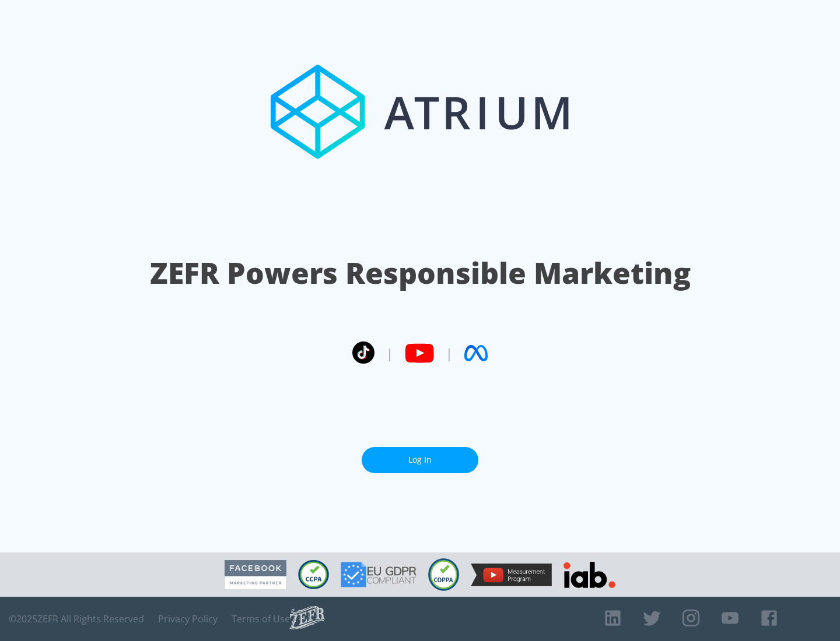 The height and width of the screenshot is (641, 840). Describe the element at coordinates (255, 574) in the screenshot. I see `img: Facebook Marketing Partner` at that location.